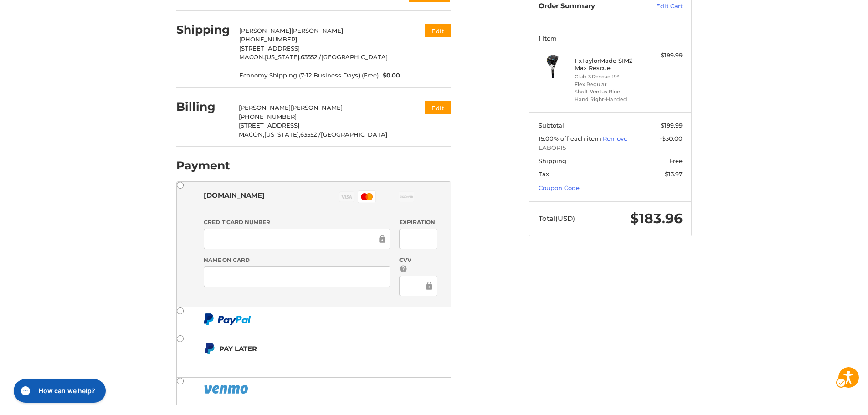 The height and width of the screenshot is (415, 868). Describe the element at coordinates (297, 260) in the screenshot. I see `label: Name on Card` at that location.